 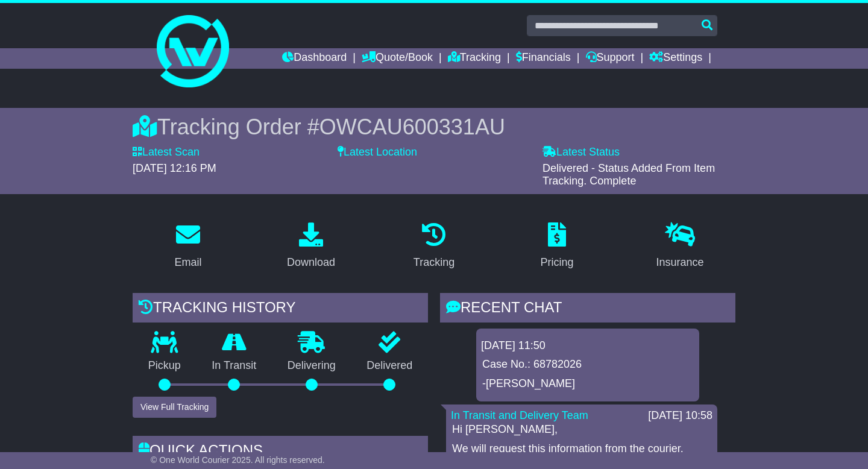 I want to click on div: Download, so click(x=311, y=262).